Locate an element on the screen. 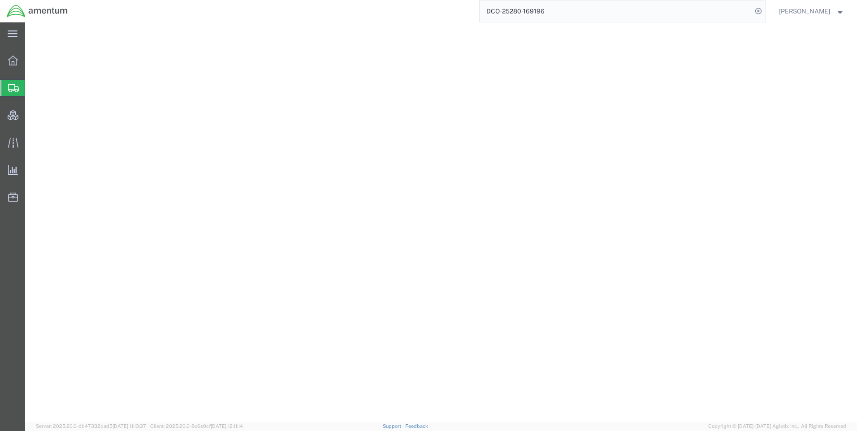 The height and width of the screenshot is (431, 857). a: Support is located at coordinates (394, 426).